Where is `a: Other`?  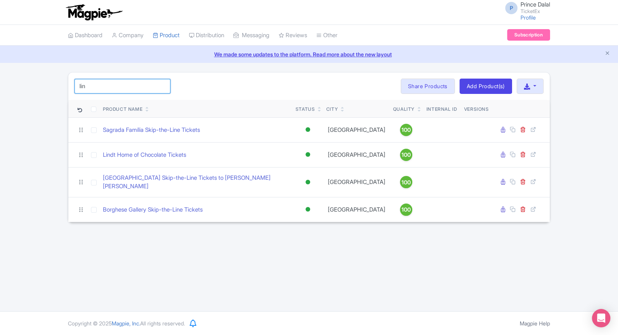 a: Other is located at coordinates (327, 35).